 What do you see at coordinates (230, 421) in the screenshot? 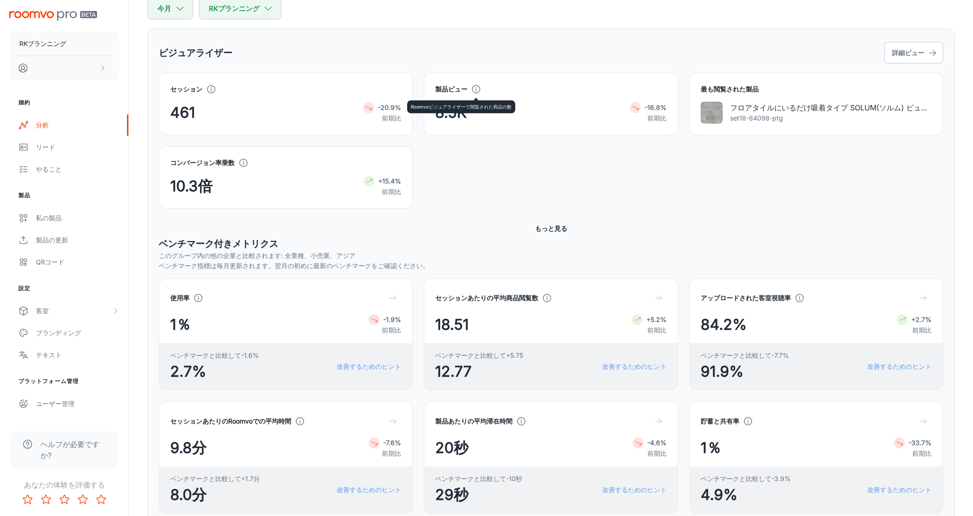
I see `font: セッションあたりのRoomvoでの平均時間` at bounding box center [230, 421].